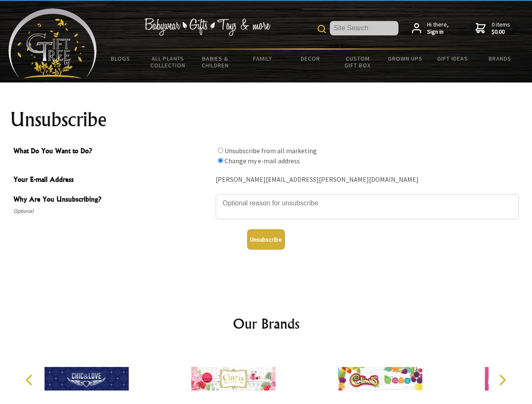  Describe the element at coordinates (500, 58) in the screenshot. I see `a: Brands` at that location.